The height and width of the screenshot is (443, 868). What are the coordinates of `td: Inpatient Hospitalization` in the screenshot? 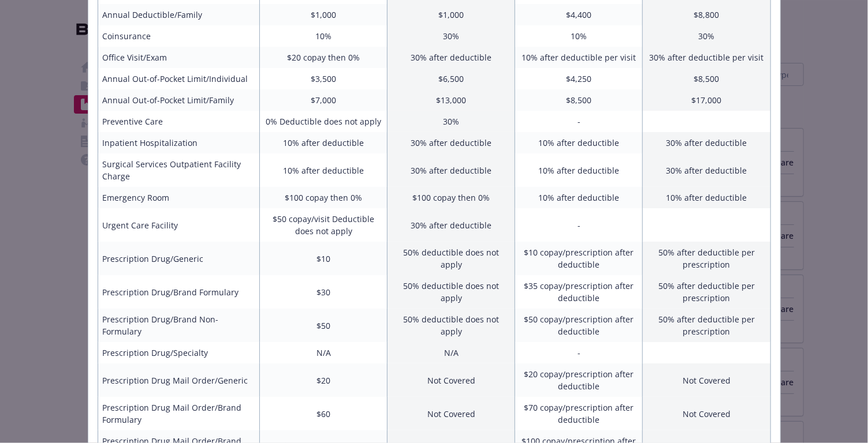 It's located at (179, 142).